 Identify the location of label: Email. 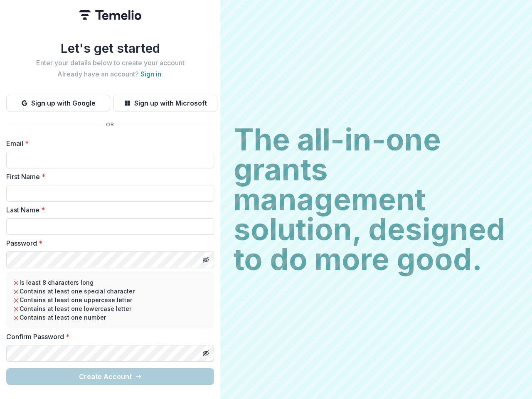
(108, 143).